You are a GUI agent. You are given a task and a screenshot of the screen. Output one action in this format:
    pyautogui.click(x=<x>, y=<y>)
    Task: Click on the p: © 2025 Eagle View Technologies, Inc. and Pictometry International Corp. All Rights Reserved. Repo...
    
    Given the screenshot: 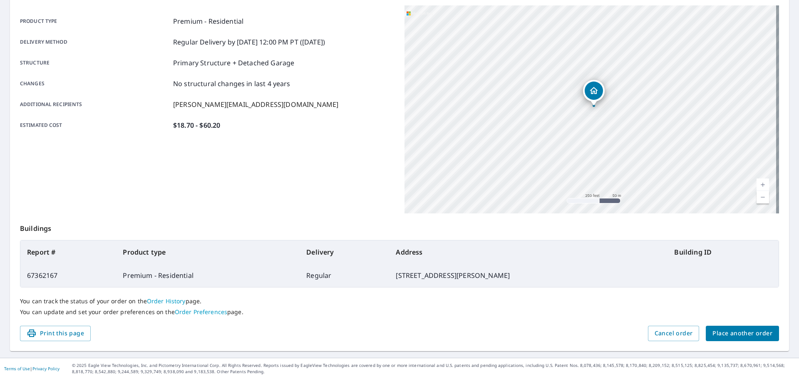 What is the action you would take?
    pyautogui.click(x=433, y=369)
    